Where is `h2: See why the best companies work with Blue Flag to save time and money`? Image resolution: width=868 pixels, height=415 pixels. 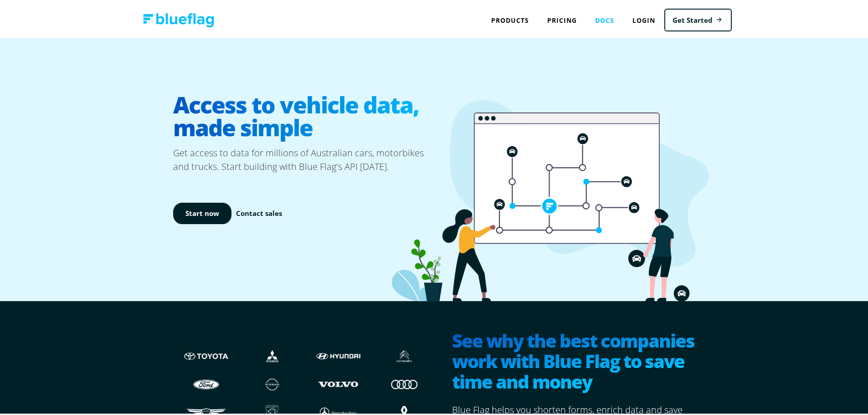 h2: See why the best companies work with Blue Flag to save time and money is located at coordinates (577, 360).